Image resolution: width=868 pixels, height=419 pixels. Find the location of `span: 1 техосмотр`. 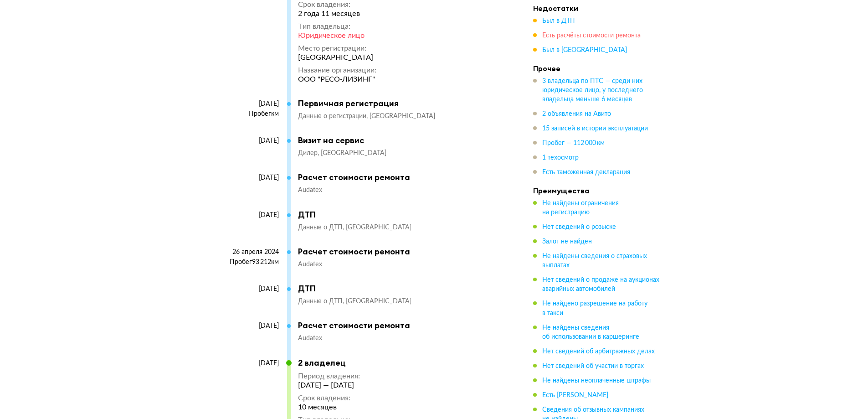

span: 1 техосмотр is located at coordinates (560, 158).